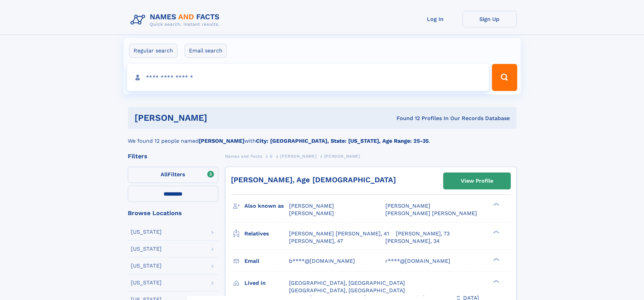 Image resolution: width=644 pixels, height=300 pixels. What do you see at coordinates (266, 234) in the screenshot?
I see `h3: Relatives` at bounding box center [266, 234].